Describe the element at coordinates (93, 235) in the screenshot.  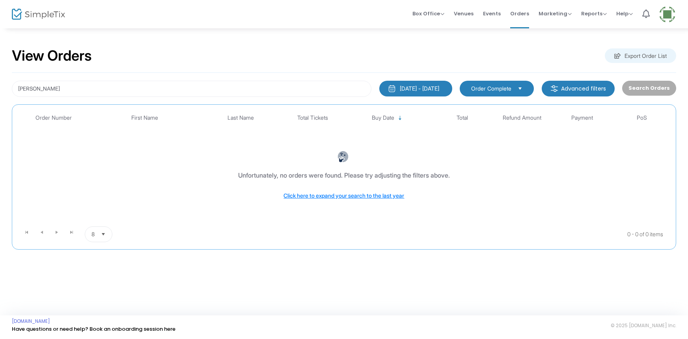
I see `span: 8` at that location.